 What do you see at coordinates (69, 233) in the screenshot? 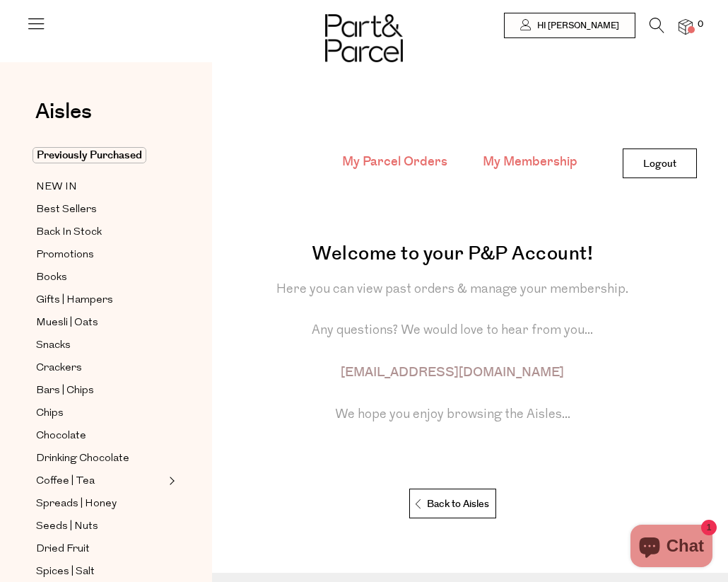
I see `span: Back In Stock` at bounding box center [69, 233].